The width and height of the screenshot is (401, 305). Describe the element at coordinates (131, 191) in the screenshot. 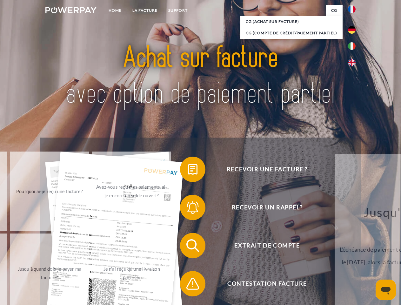

I see `div: Avez-vous reçu mes paiements, ai-je encore un solde ouvert?` at that location.